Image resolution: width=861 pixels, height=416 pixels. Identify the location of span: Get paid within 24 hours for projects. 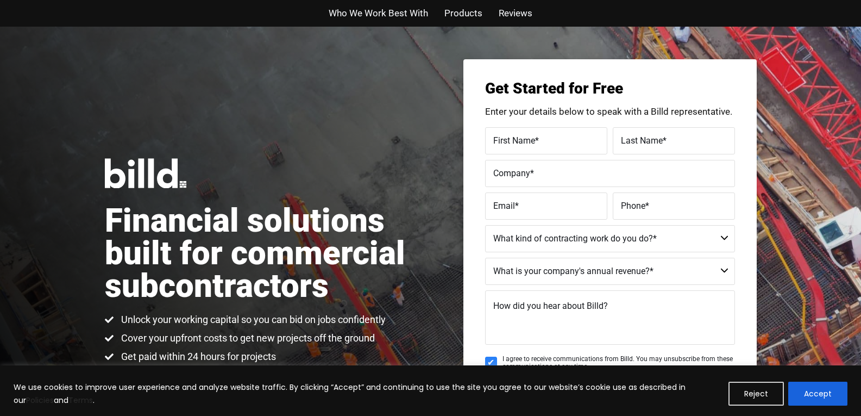
(197, 356).